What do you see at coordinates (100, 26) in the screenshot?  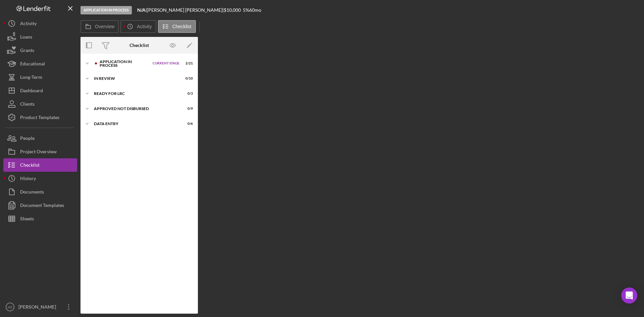 I see `button: Overview` at bounding box center [100, 26].